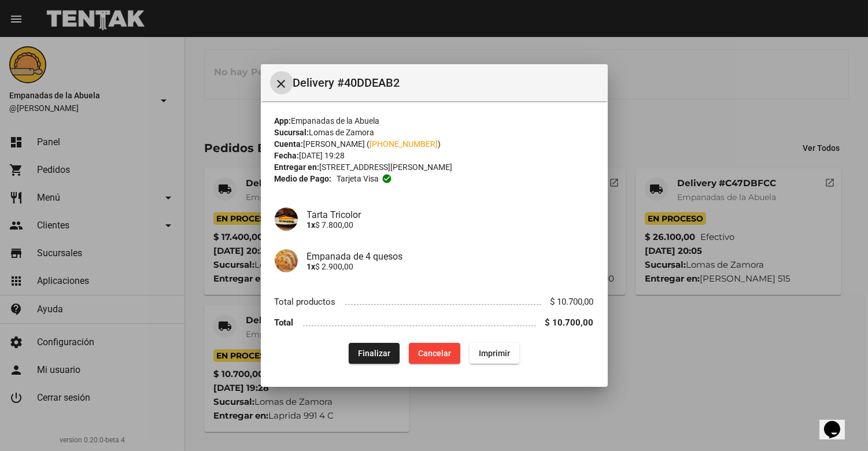  I want to click on h4: Empanada de 4 quesos, so click(450, 256).